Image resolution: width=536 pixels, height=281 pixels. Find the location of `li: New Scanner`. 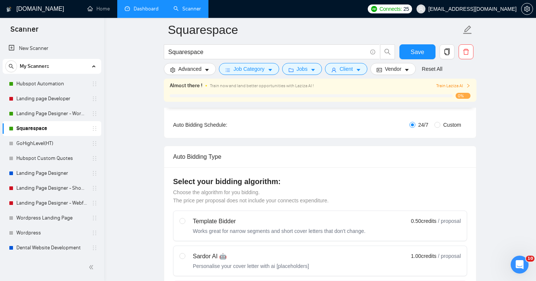

li: New Scanner is located at coordinates (52, 48).